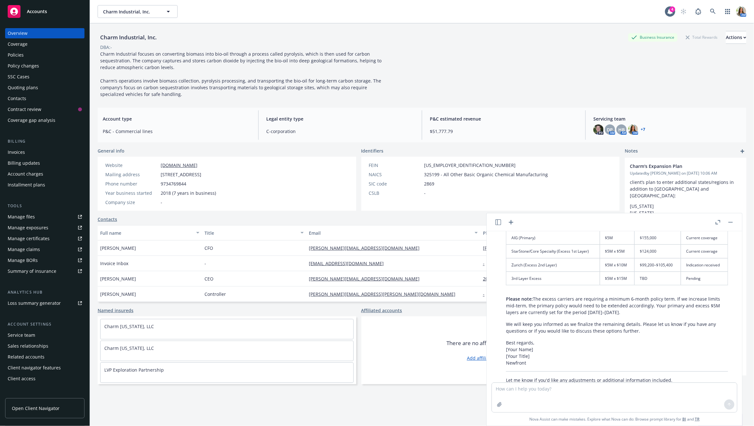 This screenshot has width=754, height=426. What do you see at coordinates (617, 380) in the screenshot?
I see `p: Let me know if you'd like any adjustments or additional information included.` at bounding box center [617, 380].